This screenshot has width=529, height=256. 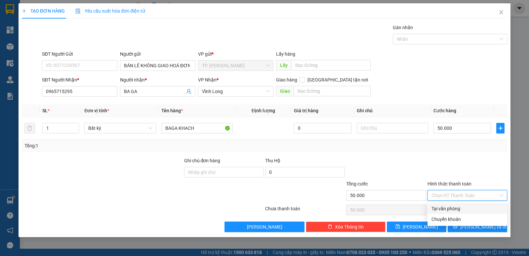 What do you see at coordinates (500, 128) in the screenshot?
I see `button: plus` at bounding box center [500, 128].